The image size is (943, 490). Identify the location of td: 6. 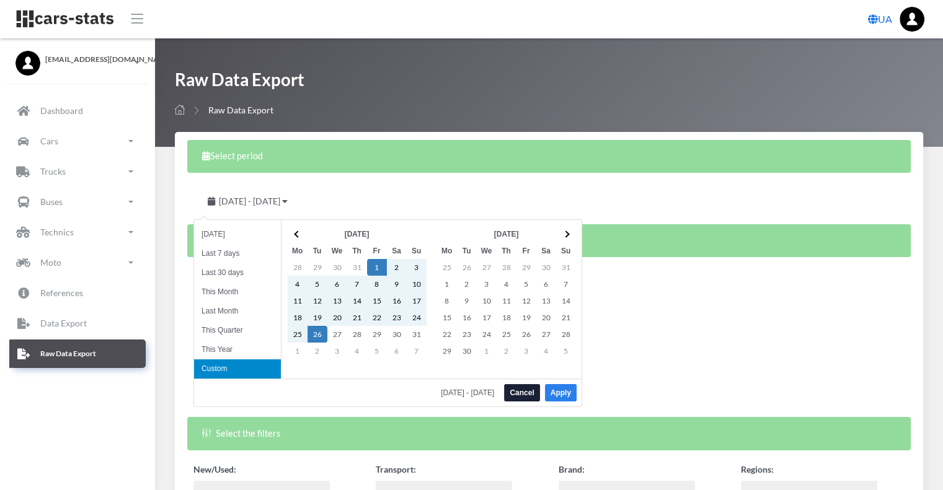
(546, 284).